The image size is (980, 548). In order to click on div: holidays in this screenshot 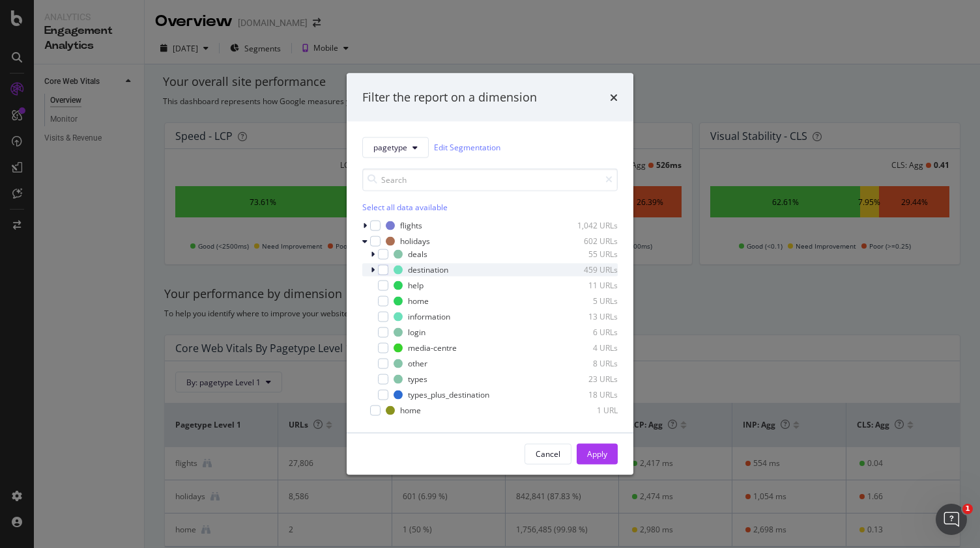, I will do `click(415, 241)`.